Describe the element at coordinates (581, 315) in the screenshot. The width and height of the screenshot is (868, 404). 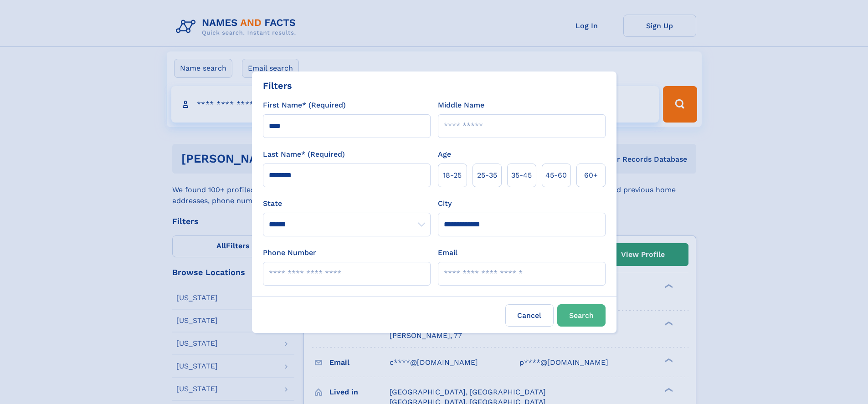
I see `button: Search` at that location.